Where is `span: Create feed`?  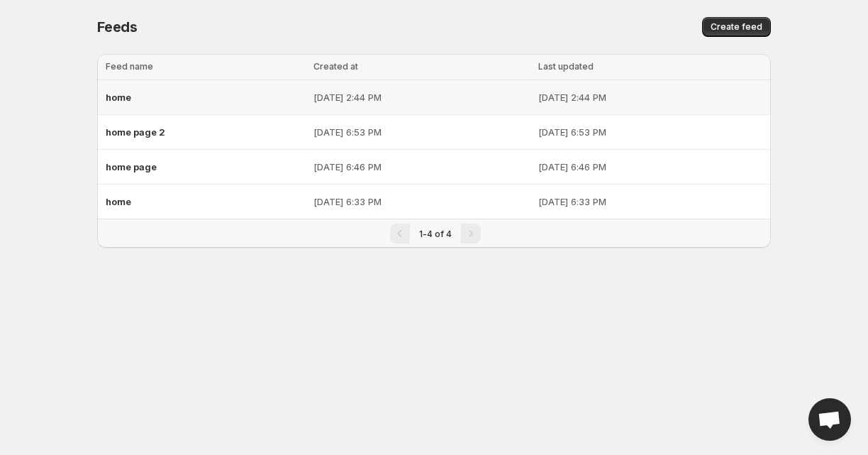 span: Create feed is located at coordinates (736, 27).